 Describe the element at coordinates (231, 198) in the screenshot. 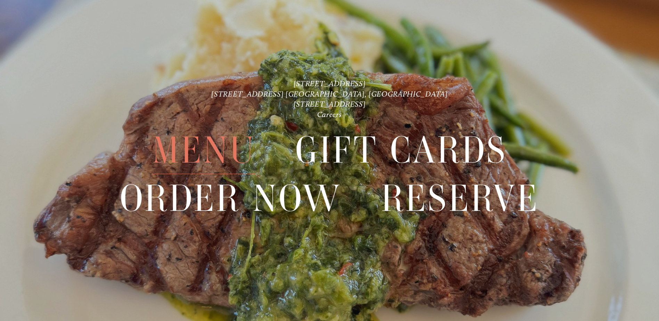

I see `a: Order Now` at that location.